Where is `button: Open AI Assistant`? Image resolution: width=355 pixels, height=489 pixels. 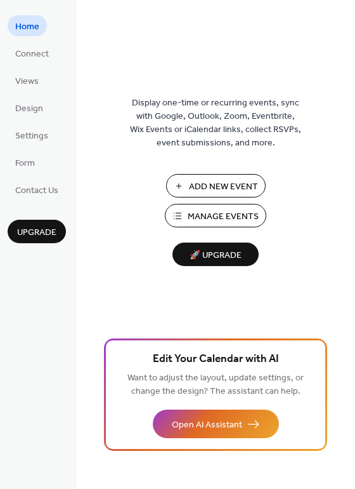
button: Open AI Assistant is located at coordinates (216, 423).